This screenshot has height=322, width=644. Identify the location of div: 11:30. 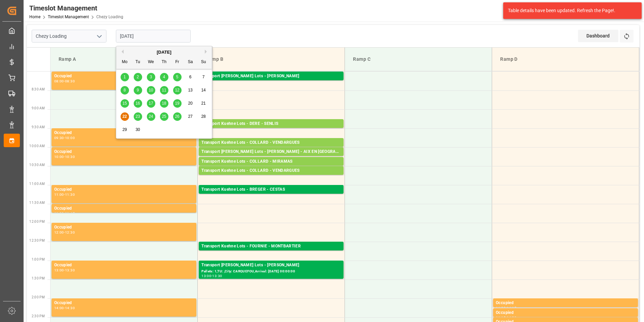
(70, 194).